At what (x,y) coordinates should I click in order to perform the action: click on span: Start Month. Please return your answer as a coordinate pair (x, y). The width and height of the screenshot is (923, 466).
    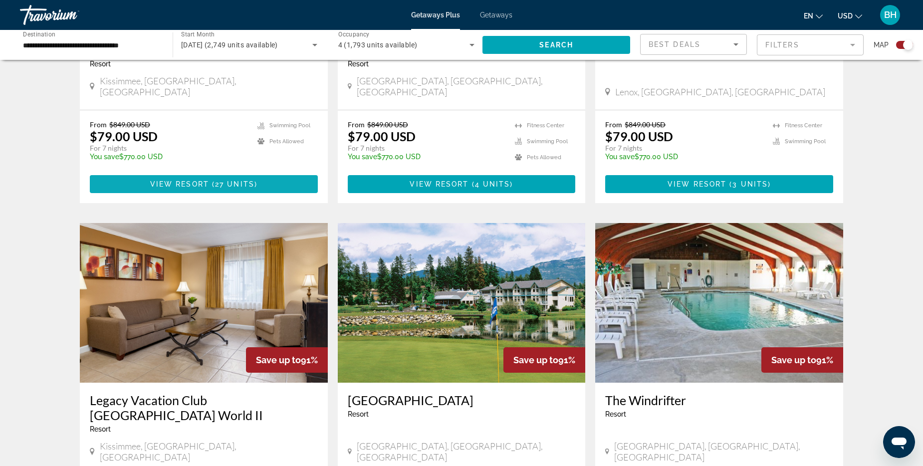
    Looking at the image, I should click on (198, 34).